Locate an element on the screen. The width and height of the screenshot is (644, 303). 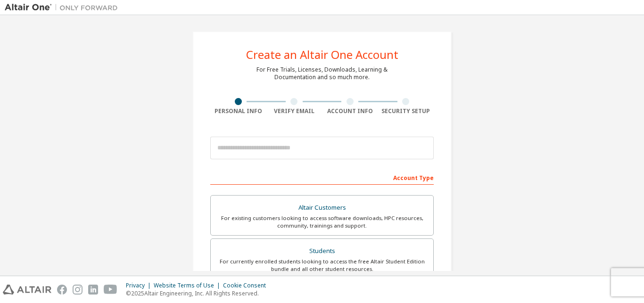
div: Account Info is located at coordinates (350, 111).